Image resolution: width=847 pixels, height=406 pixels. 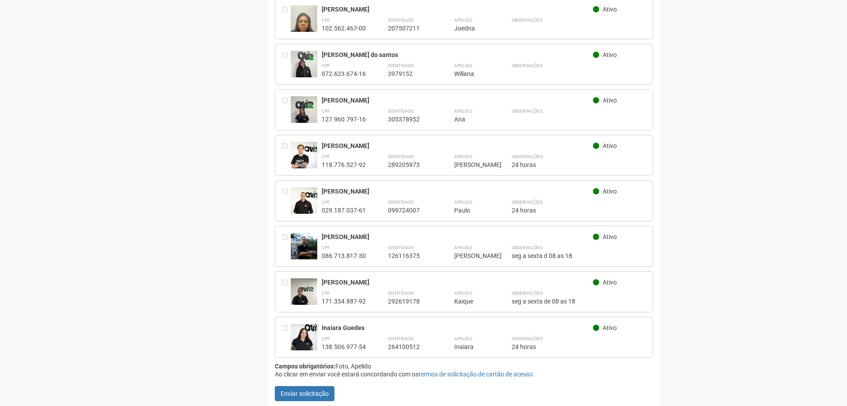 I want to click on div: Kaique, so click(x=472, y=301).